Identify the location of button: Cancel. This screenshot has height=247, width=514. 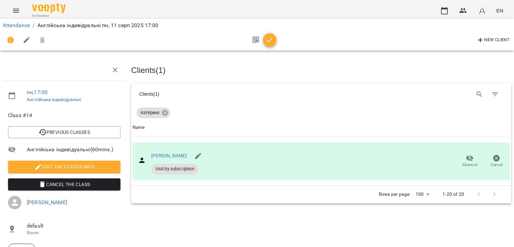
(497, 161).